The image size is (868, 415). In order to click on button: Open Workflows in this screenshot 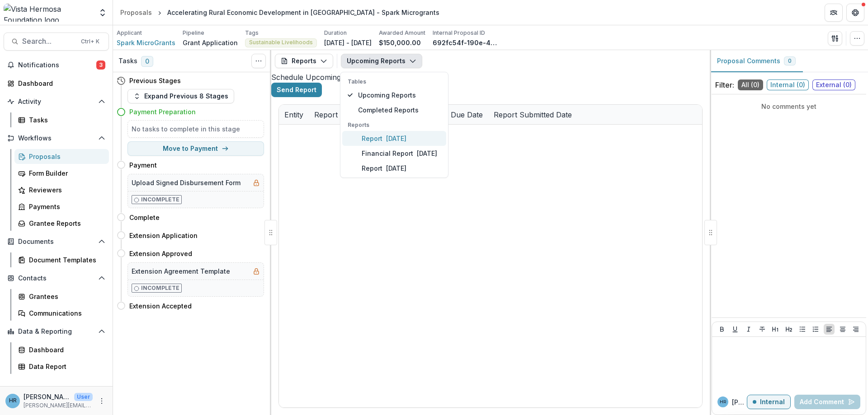, I will do `click(56, 138)`.